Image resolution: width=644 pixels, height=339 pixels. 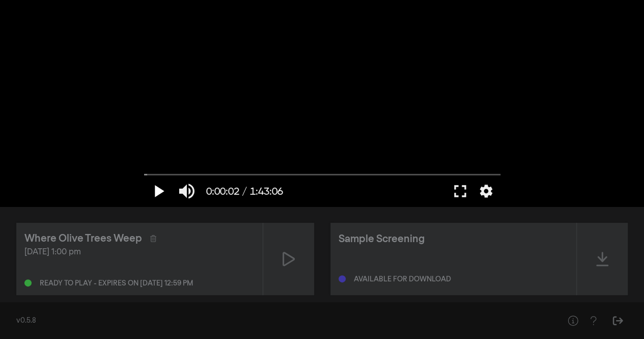 I want to click on div: Sample Screening, so click(x=381, y=239).